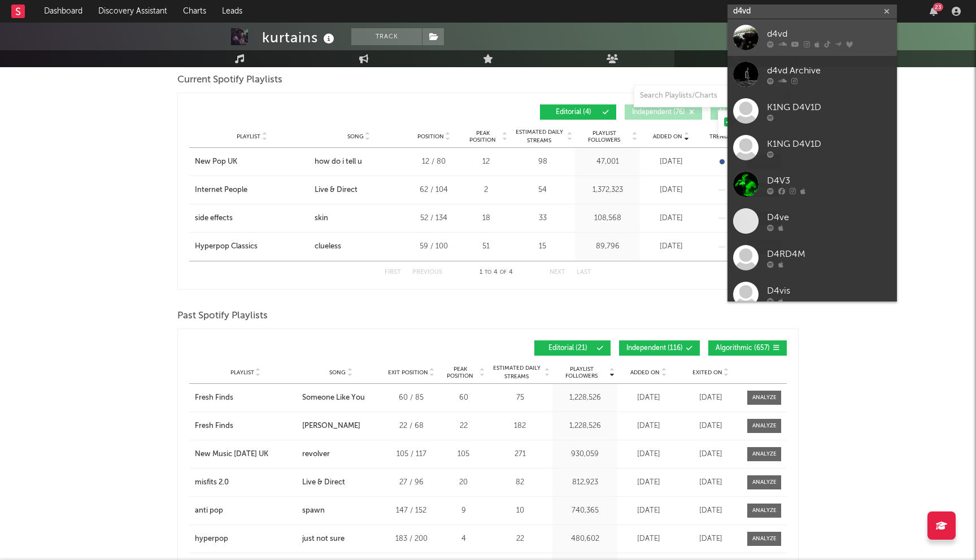  What do you see at coordinates (829, 180) in the screenshot?
I see `div: D4V3` at bounding box center [829, 180].